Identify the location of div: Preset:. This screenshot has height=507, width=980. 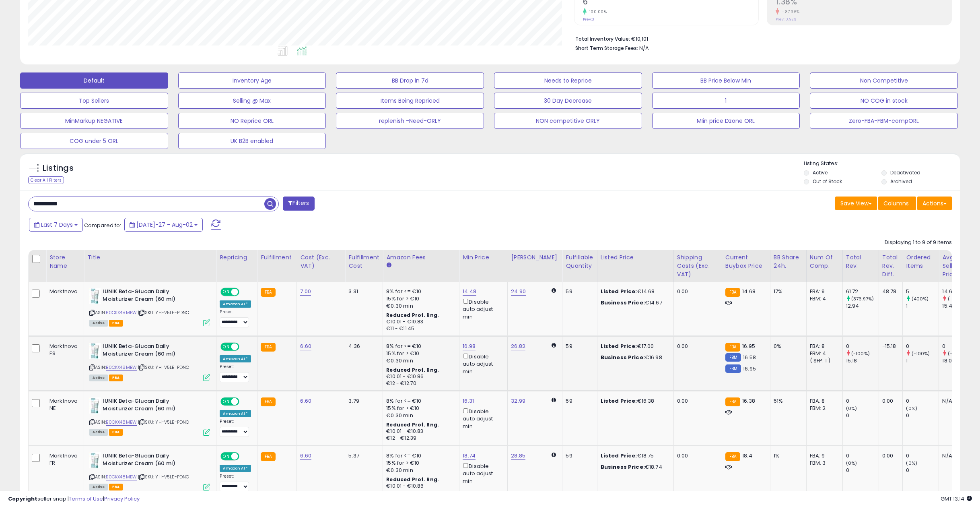
(236, 318).